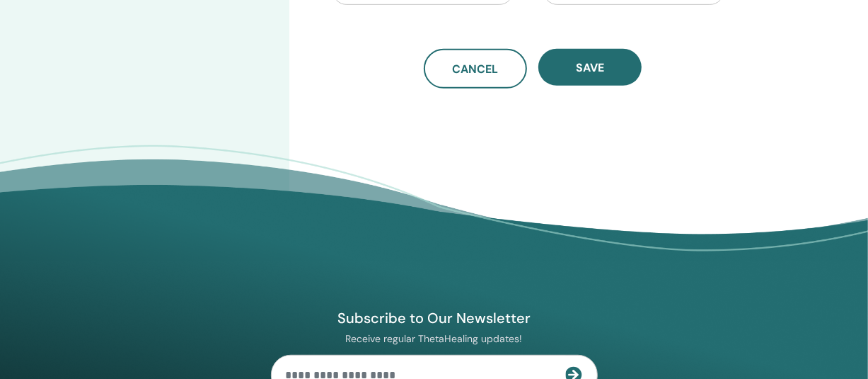 Image resolution: width=868 pixels, height=379 pixels. Describe the element at coordinates (434, 339) in the screenshot. I see `p: Receive regular ThetaHealing updates!` at that location.